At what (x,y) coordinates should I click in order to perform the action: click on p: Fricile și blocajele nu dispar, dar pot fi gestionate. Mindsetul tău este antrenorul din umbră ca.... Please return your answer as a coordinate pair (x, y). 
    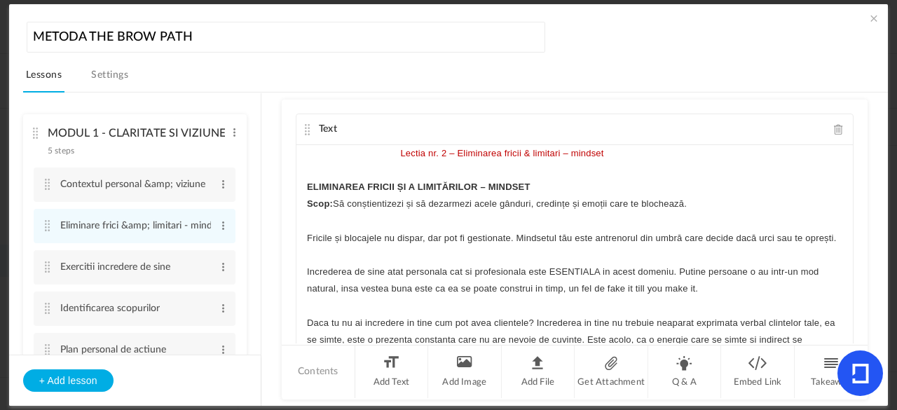
    Looking at the image, I should click on (575, 238).